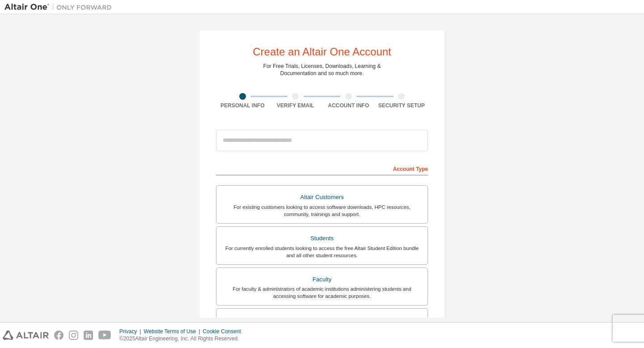 Image resolution: width=644 pixels, height=348 pixels. I want to click on div: For currently enrolled students looking to access the free Altair Student Edition bundle and all ..., so click(322, 252).